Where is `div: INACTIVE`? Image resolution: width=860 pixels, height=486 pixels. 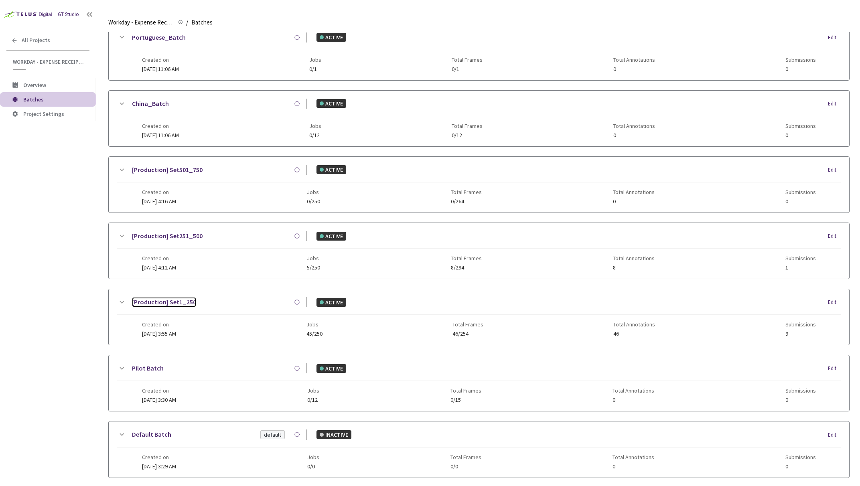 div: INACTIVE is located at coordinates (334, 435).